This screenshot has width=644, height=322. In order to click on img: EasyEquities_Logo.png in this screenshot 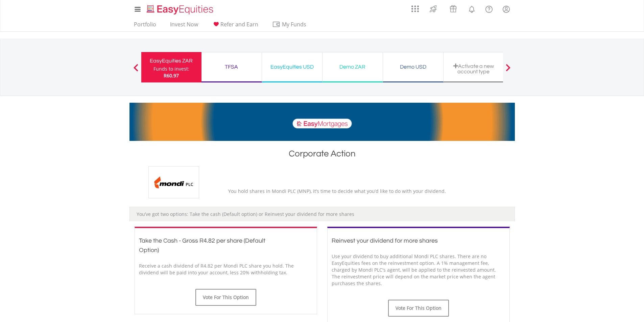, I will do `click(180, 9)`.